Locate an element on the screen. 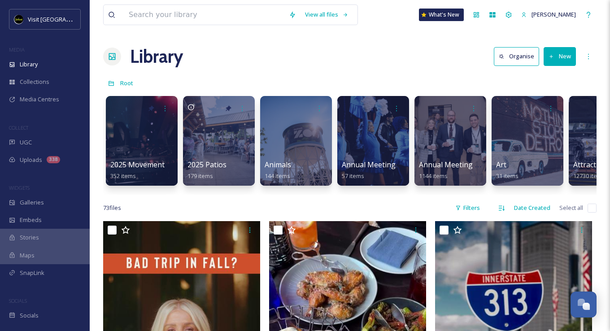 This screenshot has height=331, width=610. h1: Library is located at coordinates (157, 57).